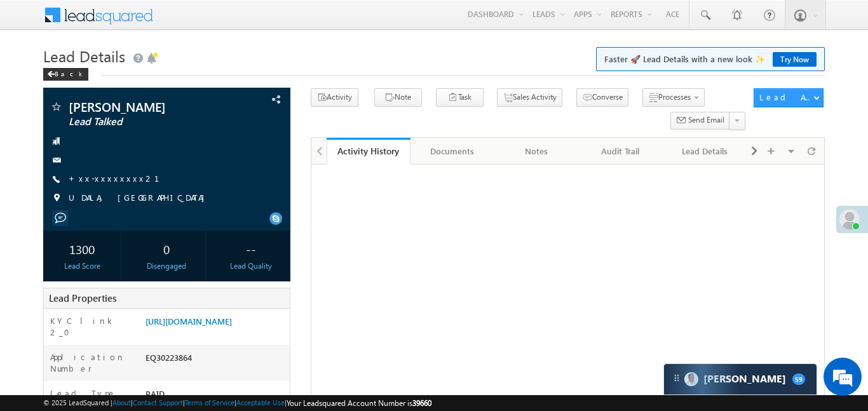  I want to click on button: Lead Actions, so click(789, 98).